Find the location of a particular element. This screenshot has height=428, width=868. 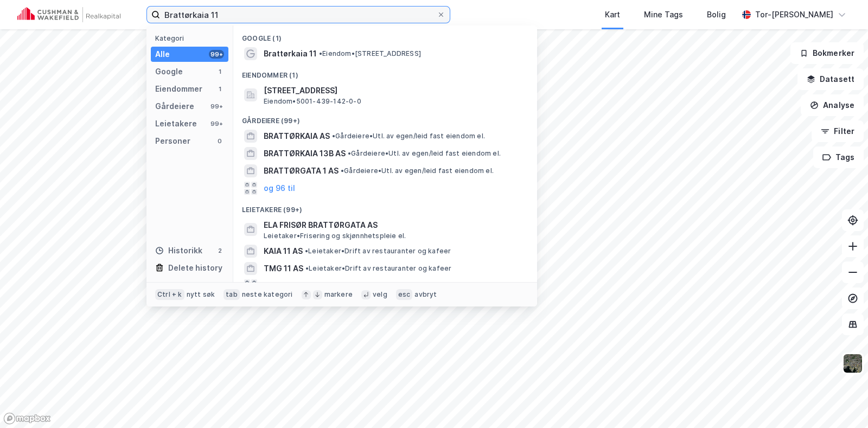

div: velg is located at coordinates (380, 295).